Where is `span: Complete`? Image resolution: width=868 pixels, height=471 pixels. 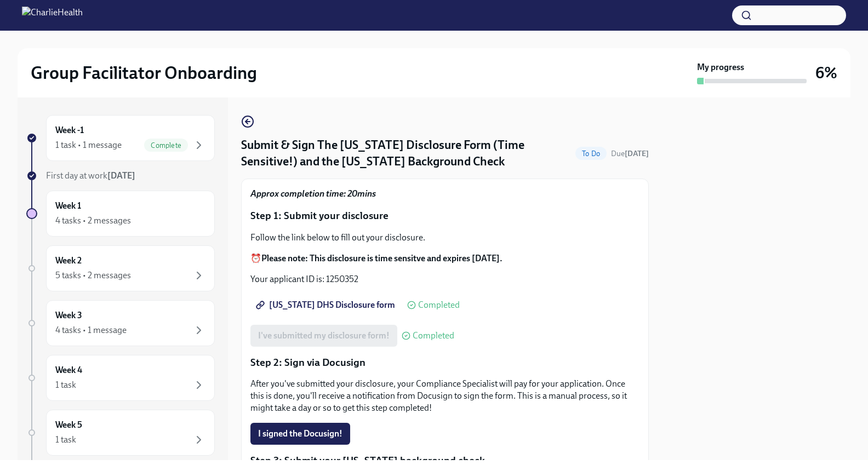 span: Complete is located at coordinates (166, 145).